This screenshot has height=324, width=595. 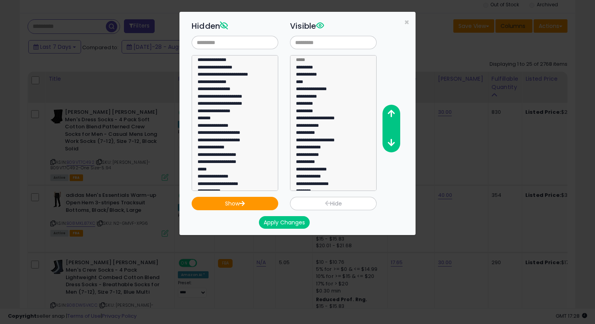 What do you see at coordinates (284, 222) in the screenshot?
I see `button: Apply Changes` at bounding box center [284, 222].